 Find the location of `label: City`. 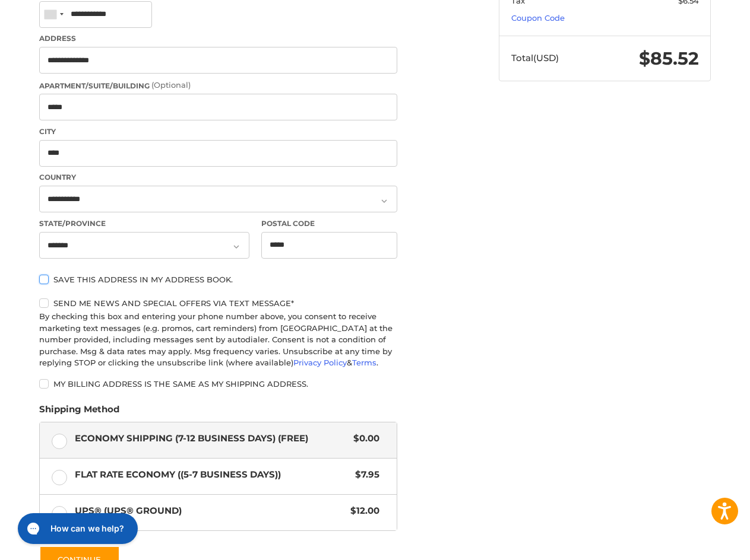

label: City is located at coordinates (218, 132).